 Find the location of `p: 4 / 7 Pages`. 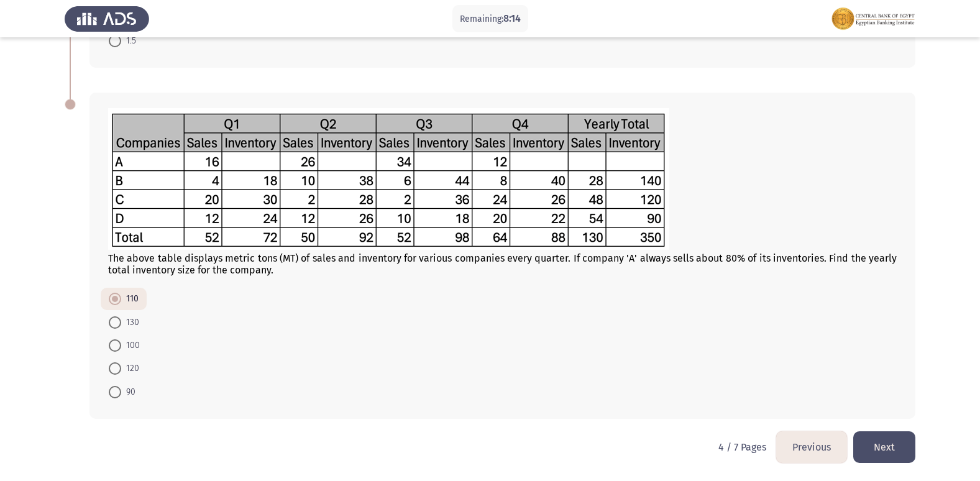

p: 4 / 7 Pages is located at coordinates (741, 447).